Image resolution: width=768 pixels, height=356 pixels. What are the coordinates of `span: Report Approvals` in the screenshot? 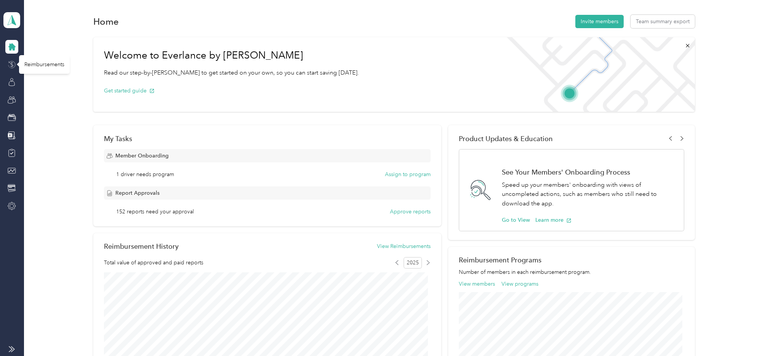 It's located at (137, 193).